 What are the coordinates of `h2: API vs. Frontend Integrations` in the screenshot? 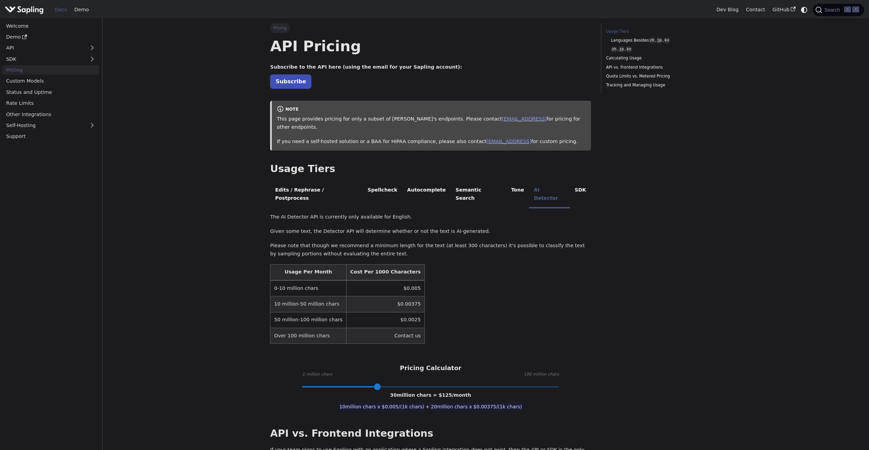 It's located at (431, 434).